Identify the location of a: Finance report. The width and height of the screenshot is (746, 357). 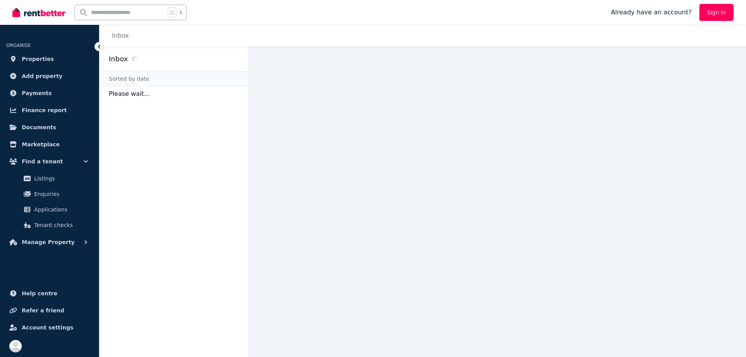
(49, 110).